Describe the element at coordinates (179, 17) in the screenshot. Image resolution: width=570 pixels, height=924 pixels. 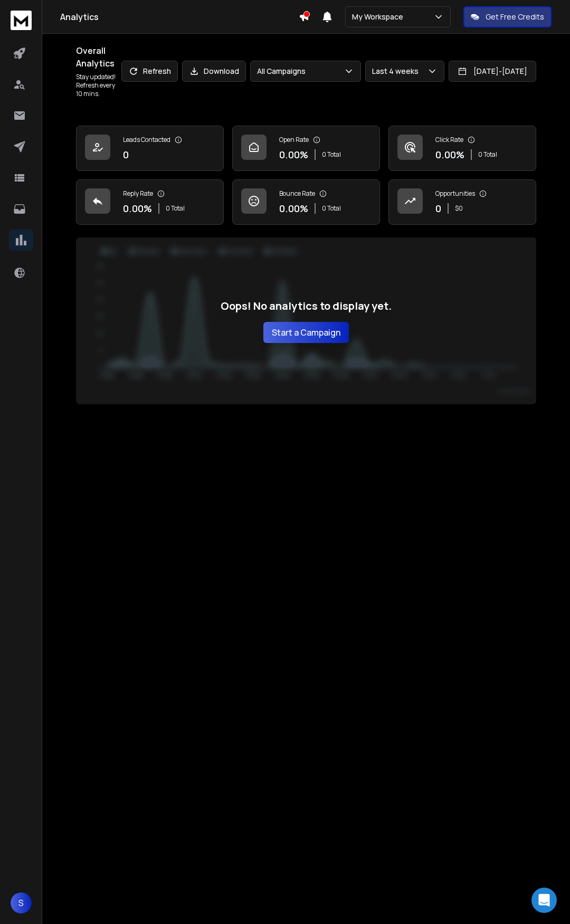
I see `h1: Analytics` at that location.